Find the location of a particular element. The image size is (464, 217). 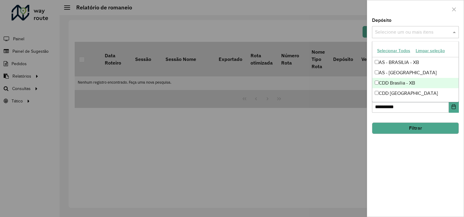

label: Depósito is located at coordinates (382, 20).